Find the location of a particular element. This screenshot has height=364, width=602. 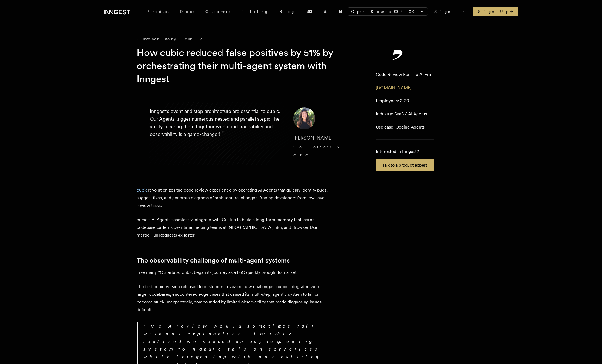

a: Pricing is located at coordinates (255, 11).